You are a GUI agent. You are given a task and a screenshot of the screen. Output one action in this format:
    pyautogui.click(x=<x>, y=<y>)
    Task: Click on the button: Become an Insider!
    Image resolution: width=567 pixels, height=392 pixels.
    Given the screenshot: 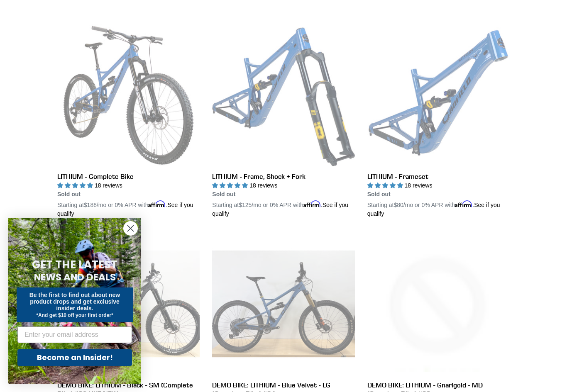 What is the action you would take?
    pyautogui.click(x=75, y=358)
    